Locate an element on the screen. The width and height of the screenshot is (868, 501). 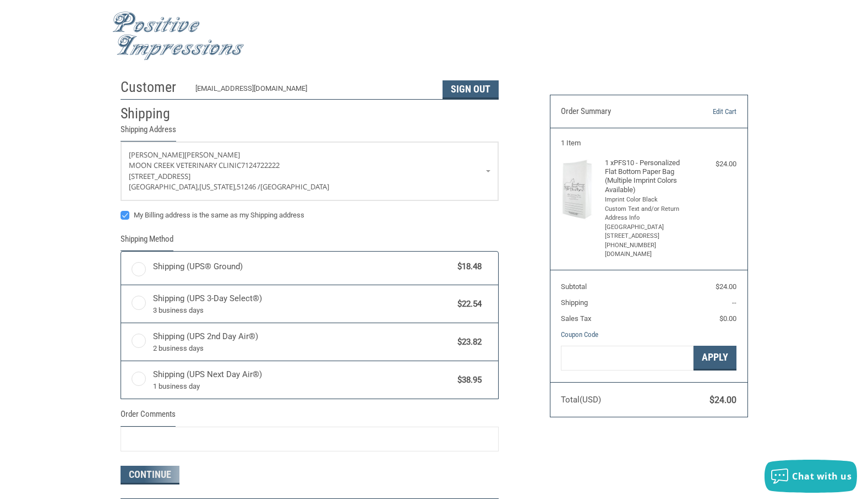
span: Shipping (UPS® Ground) is located at coordinates (303, 266).